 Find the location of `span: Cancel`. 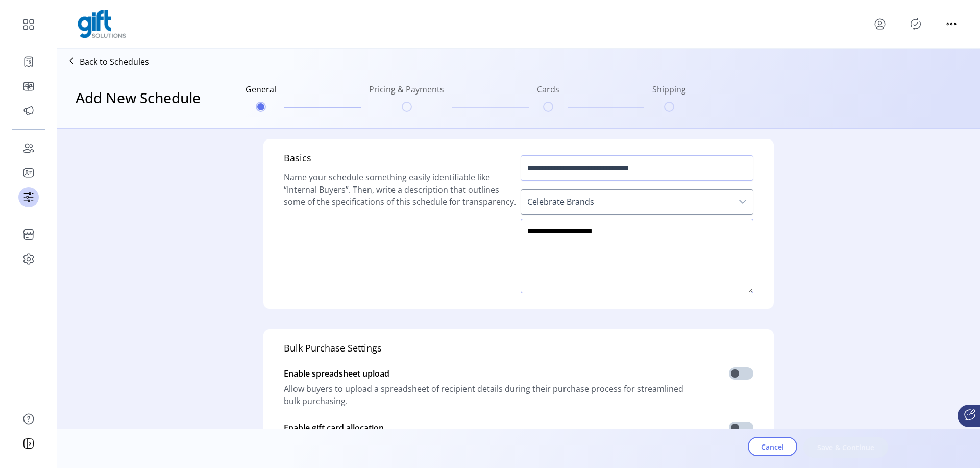

span: Cancel is located at coordinates (772, 446).